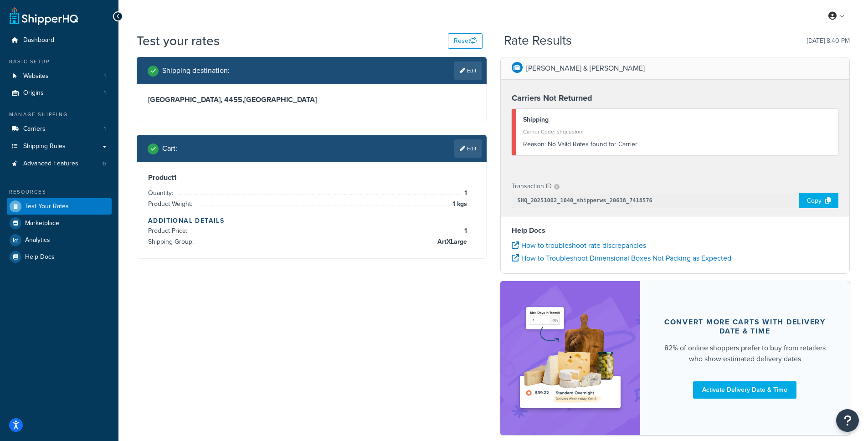  What do you see at coordinates (59, 40) in the screenshot?
I see `a: Dashboard` at bounding box center [59, 40].